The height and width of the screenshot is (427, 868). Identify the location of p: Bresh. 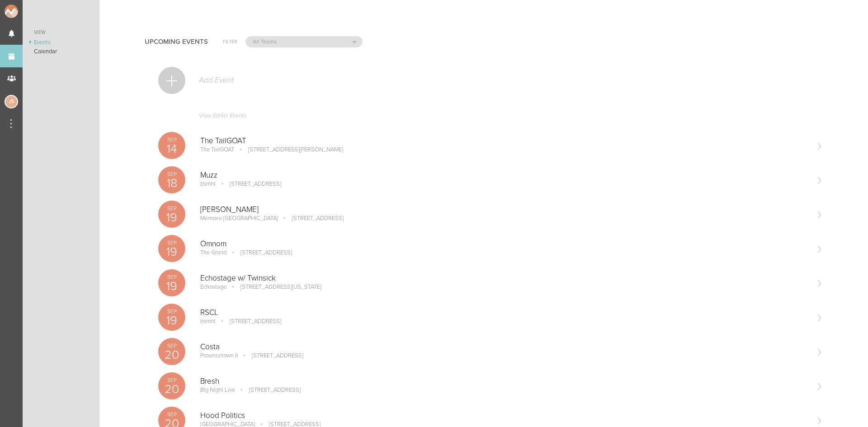
(504, 382).